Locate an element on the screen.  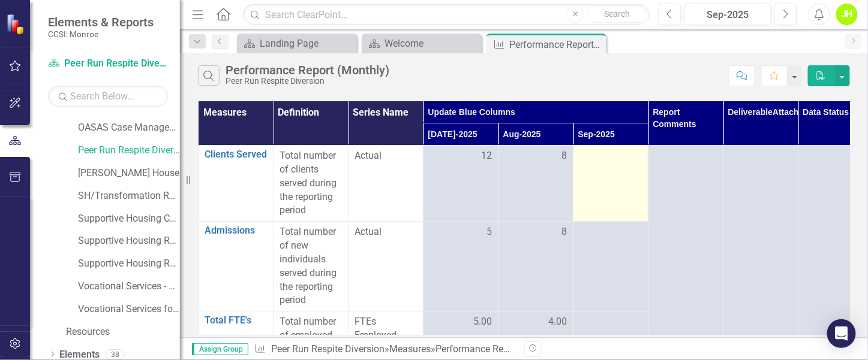
a: Admissions is located at coordinates (235, 231).